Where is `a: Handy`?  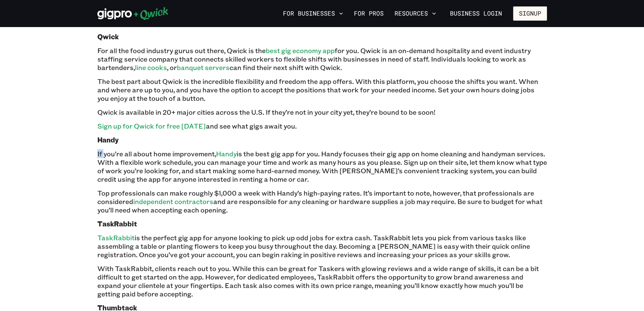 a: Handy is located at coordinates (226, 154).